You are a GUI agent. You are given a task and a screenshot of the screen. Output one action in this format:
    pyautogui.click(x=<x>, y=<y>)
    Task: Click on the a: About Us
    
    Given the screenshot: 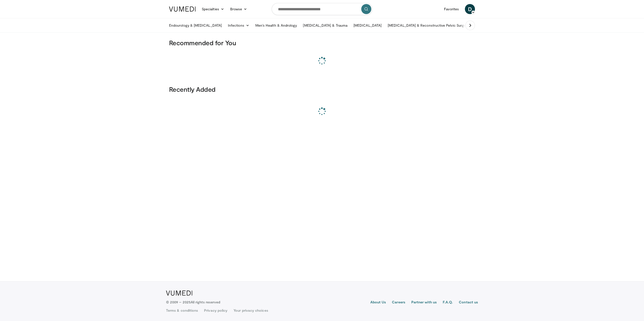 What is the action you would take?
    pyautogui.click(x=378, y=303)
    